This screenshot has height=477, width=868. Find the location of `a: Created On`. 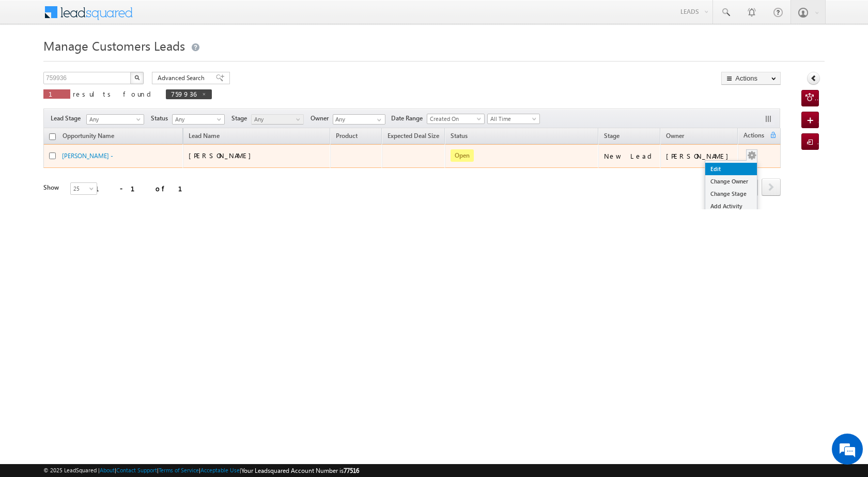

a: Created On is located at coordinates (455, 119).